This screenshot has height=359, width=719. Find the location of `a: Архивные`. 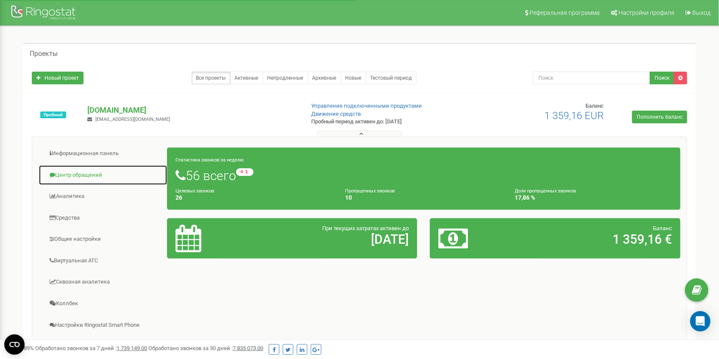

a: Архивные is located at coordinates (324, 78).